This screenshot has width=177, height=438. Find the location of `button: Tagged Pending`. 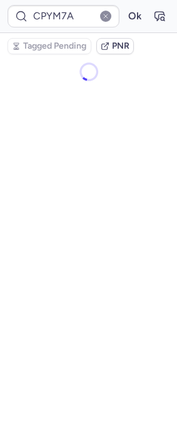

button: Tagged Pending is located at coordinates (49, 46).